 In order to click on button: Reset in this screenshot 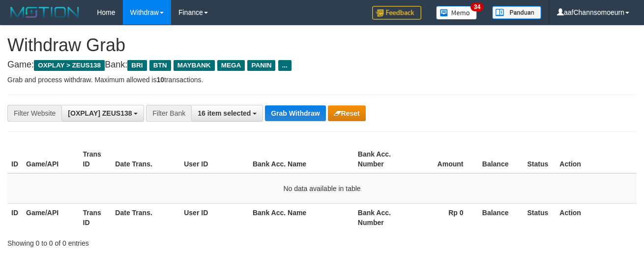, I will do `click(346, 113)`.